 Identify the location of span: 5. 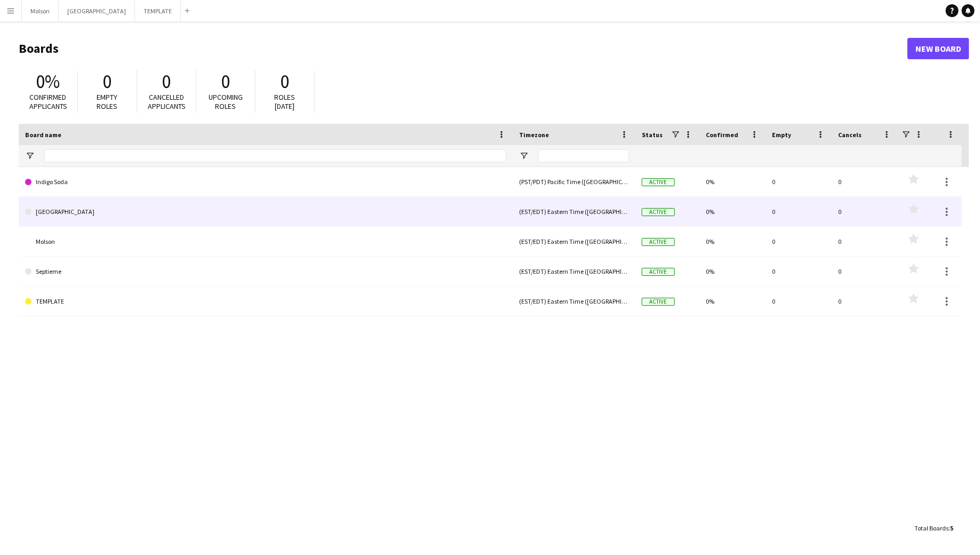
(952, 528).